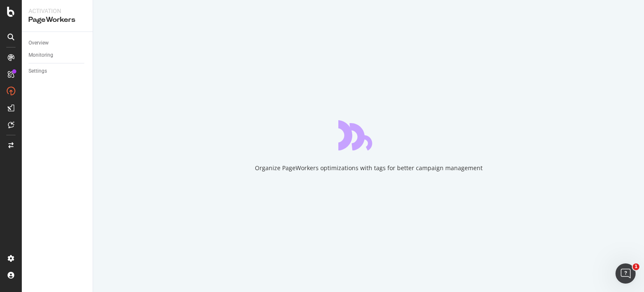 The width and height of the screenshot is (644, 292). Describe the element at coordinates (58, 71) in the screenshot. I see `a: Settings` at that location.